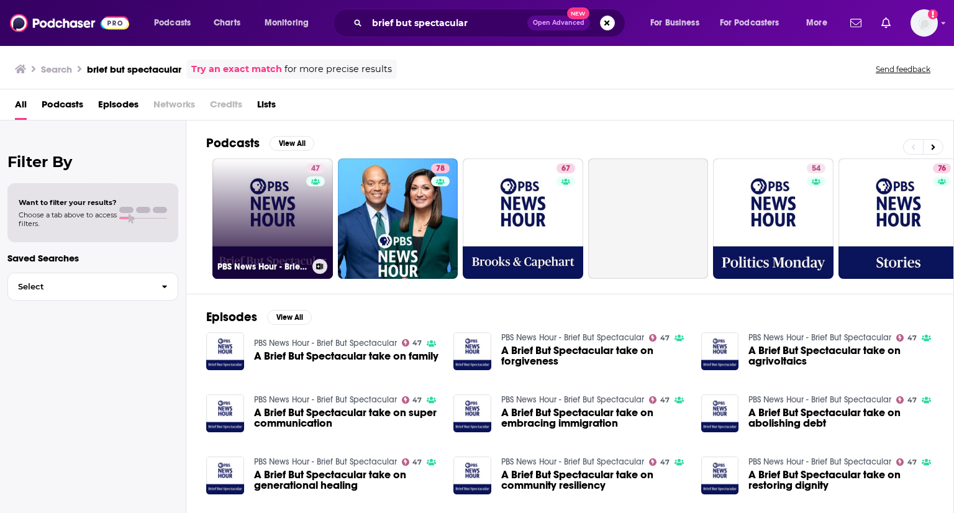  What do you see at coordinates (68, 203) in the screenshot?
I see `span: Want to filter your results?` at bounding box center [68, 203].